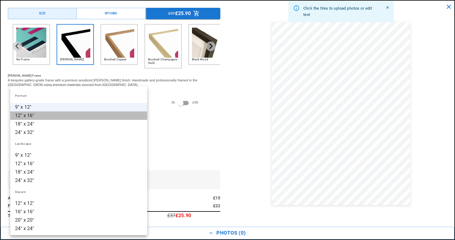 The height and width of the screenshot is (240, 455). I want to click on li: 16" x 16", so click(79, 212).